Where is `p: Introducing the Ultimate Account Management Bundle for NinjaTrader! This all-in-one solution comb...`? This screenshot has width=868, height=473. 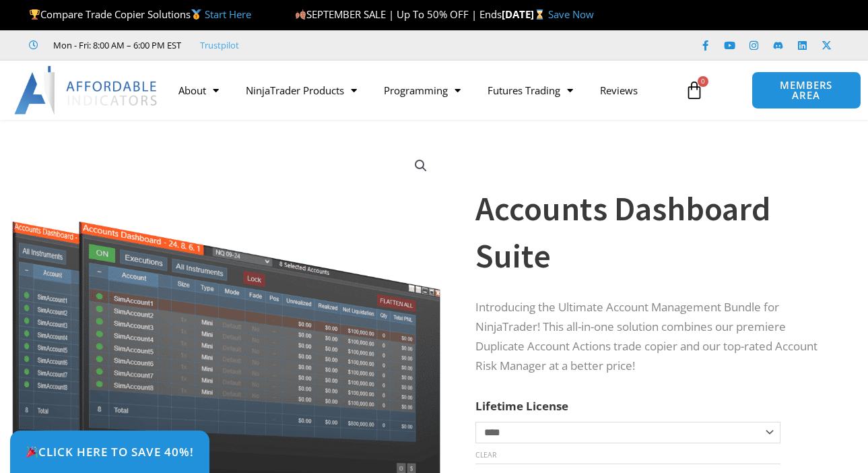 p: Introducing the Ultimate Account Management Bundle for NinjaTrader! This all-in-one solution comb... is located at coordinates (655, 337).